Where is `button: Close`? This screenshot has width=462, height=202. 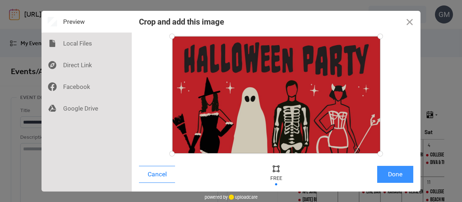
button: Close is located at coordinates (410, 22).